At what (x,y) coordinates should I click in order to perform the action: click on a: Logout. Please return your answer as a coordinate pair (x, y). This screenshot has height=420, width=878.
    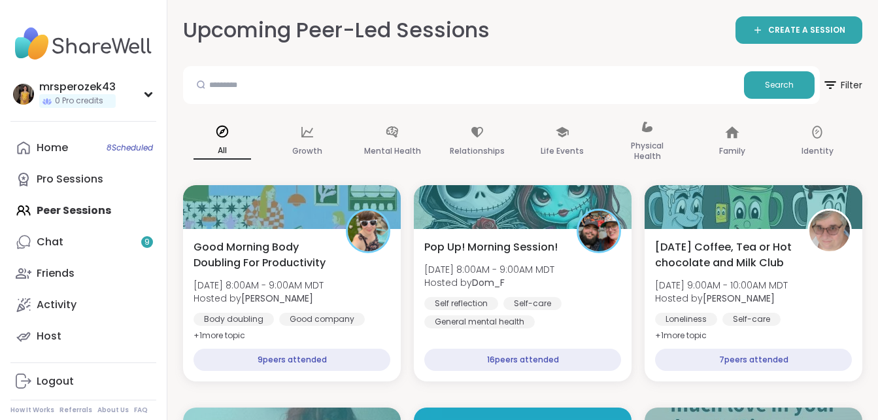
    Looking at the image, I should click on (83, 381).